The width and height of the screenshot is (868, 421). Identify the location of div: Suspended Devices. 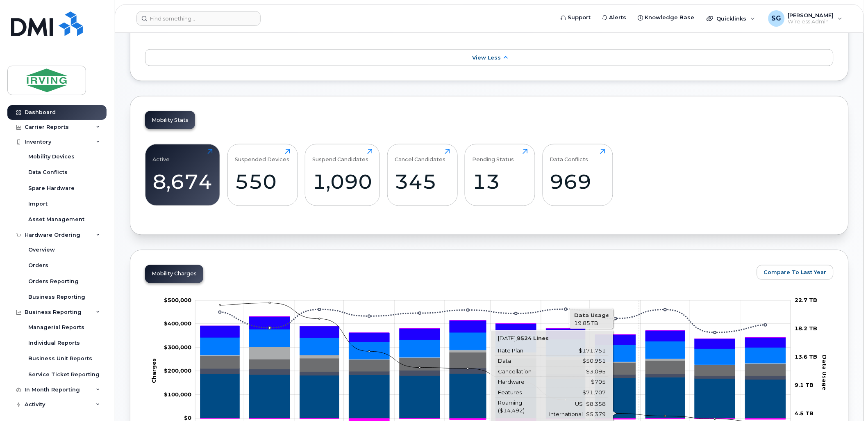
(262, 155).